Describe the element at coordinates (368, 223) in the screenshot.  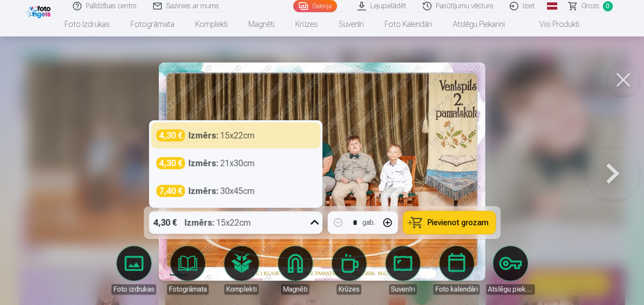
I see `div: gab.` at that location.